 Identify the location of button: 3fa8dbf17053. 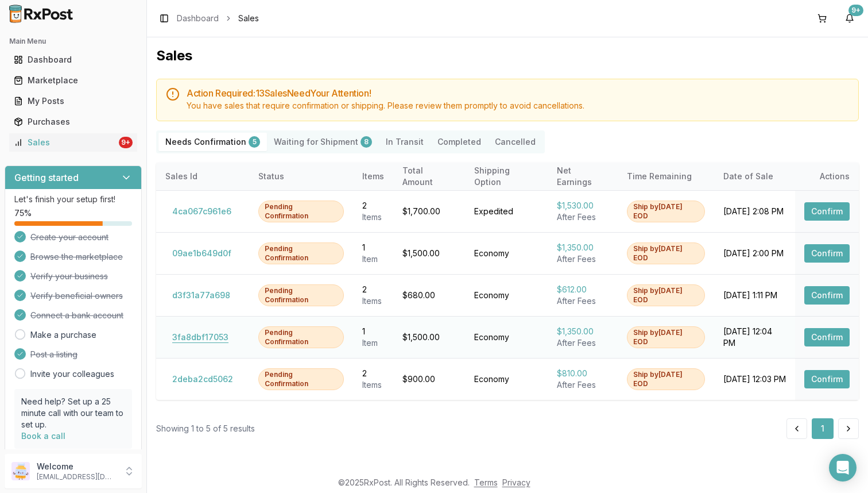
(201, 337).